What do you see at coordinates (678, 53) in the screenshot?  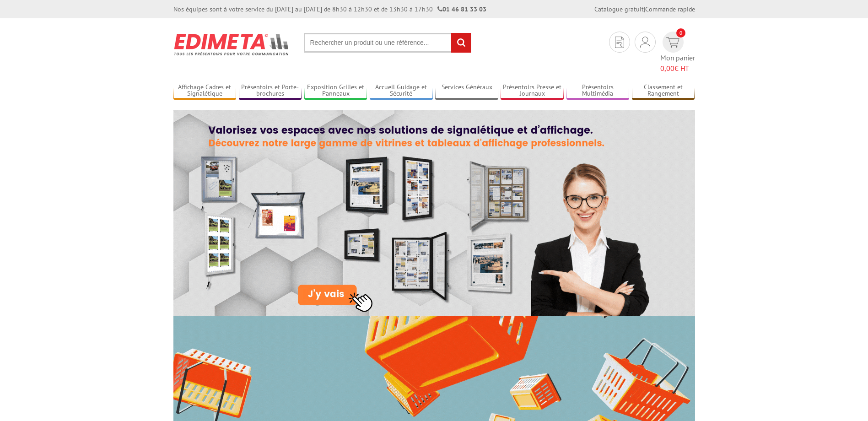 I see `a: devis rapide 0 Mon panier 0,00€ HT` at bounding box center [678, 53].